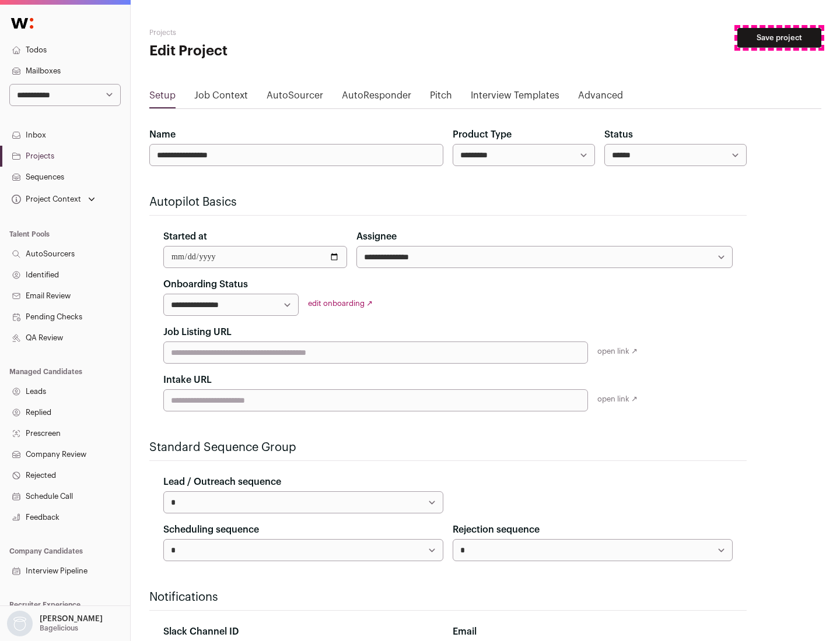  Describe the element at coordinates (515, 98) in the screenshot. I see `a: Interview Templates` at that location.